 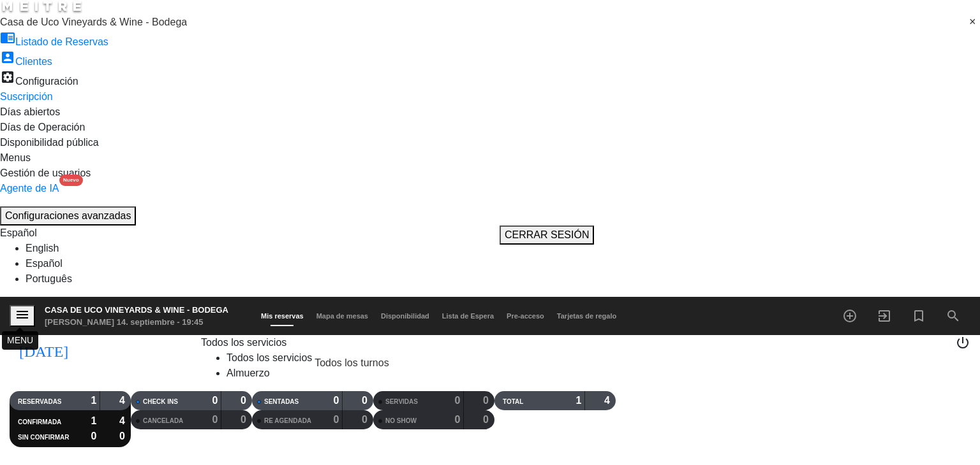 What do you see at coordinates (405, 316) in the screenshot?
I see `span: Disponibilidad` at bounding box center [405, 316].